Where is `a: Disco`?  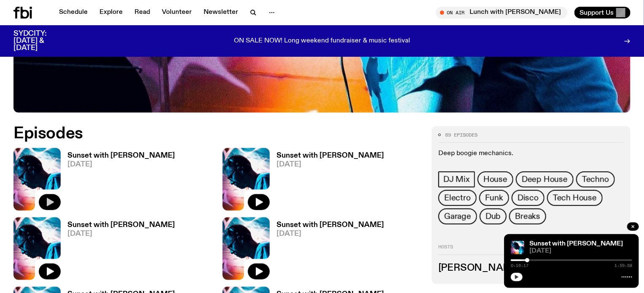
a: Disco is located at coordinates (528, 198).